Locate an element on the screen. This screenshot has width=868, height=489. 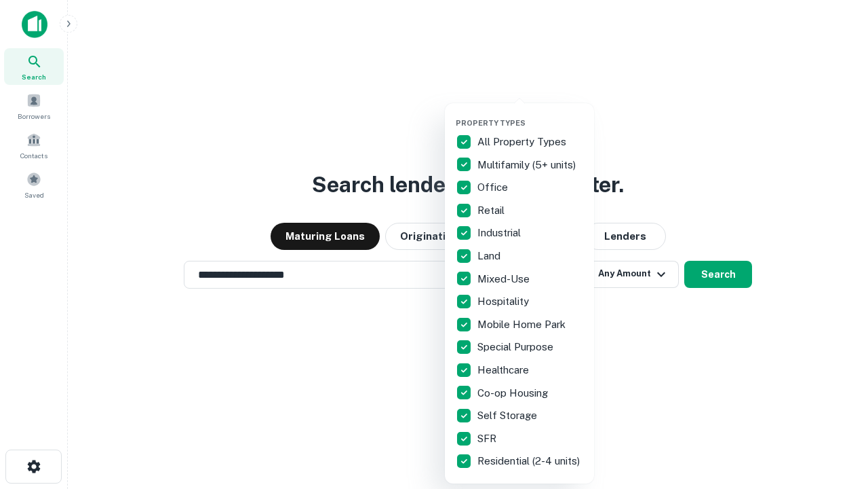
p: Hospitality is located at coordinates (504, 301).